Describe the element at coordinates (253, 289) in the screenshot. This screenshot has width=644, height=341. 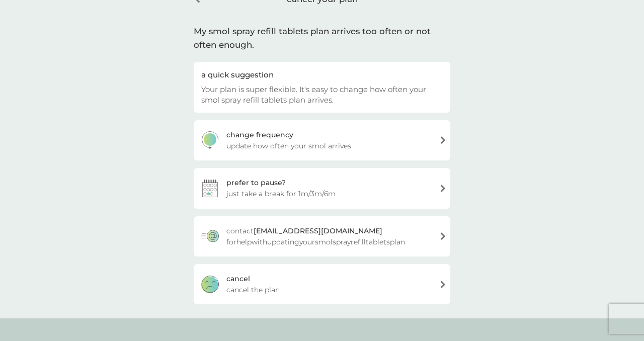
I see `span: cancel the plan` at that location.